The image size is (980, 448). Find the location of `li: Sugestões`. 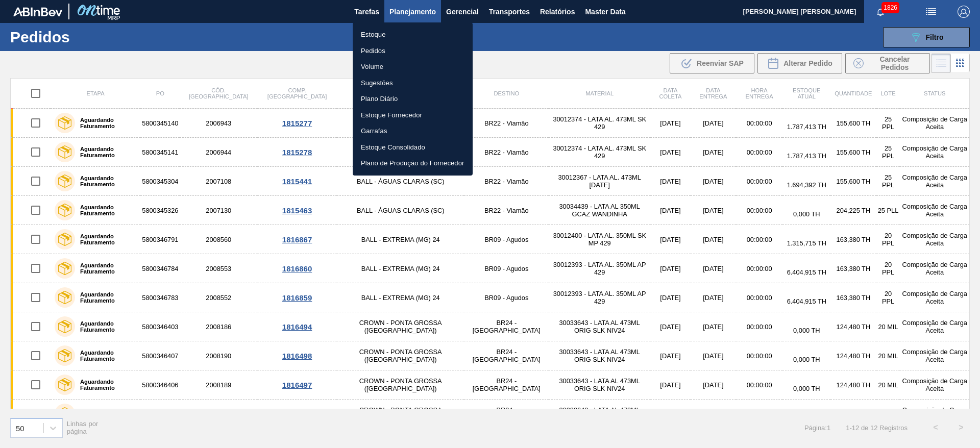

li: Sugestões is located at coordinates (412, 83).